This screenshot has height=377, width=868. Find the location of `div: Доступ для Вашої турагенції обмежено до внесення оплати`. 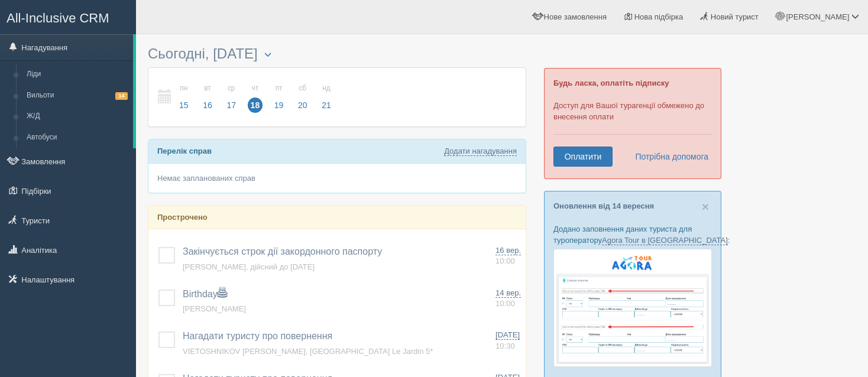

div: Доступ для Вашої турагенції обмежено до внесення оплати is located at coordinates (632, 123).